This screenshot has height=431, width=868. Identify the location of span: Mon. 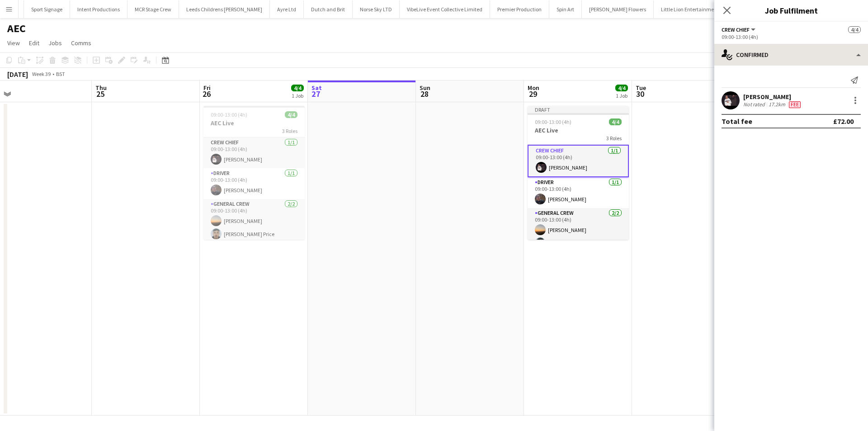
(534, 88).